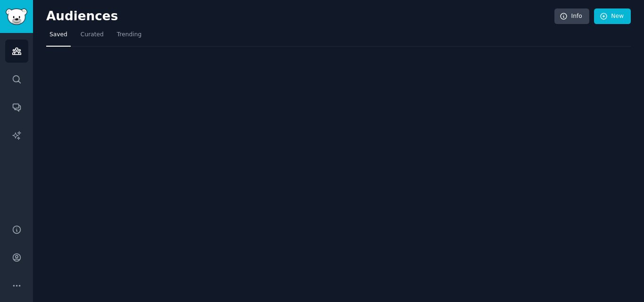 This screenshot has width=644, height=302. Describe the element at coordinates (300, 17) in the screenshot. I see `h2: Audiences` at that location.